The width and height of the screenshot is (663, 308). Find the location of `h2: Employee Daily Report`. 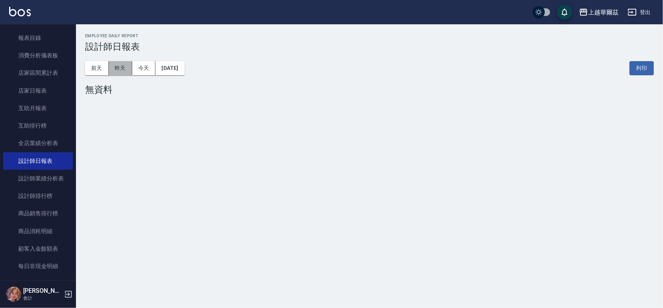

h2: Employee Daily Report is located at coordinates (370, 36).